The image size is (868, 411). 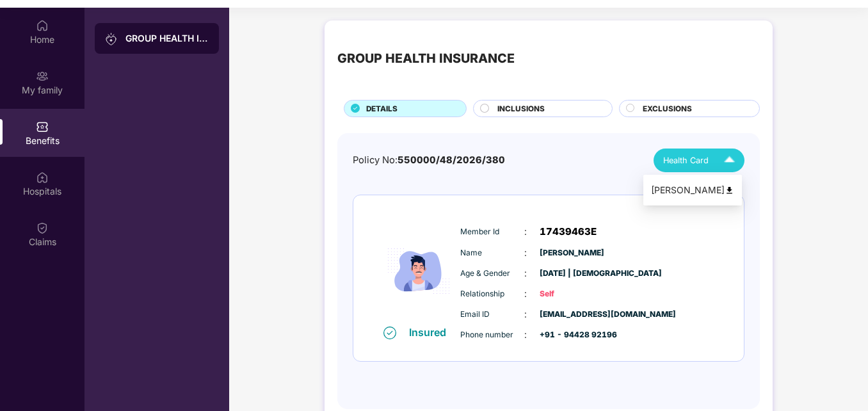 I want to click on div: Insured, so click(x=432, y=333).